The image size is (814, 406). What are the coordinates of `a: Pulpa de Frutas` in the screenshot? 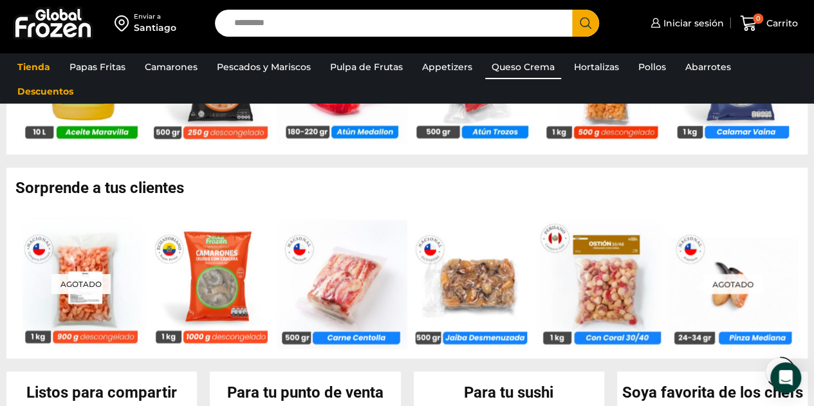 It's located at (366, 67).